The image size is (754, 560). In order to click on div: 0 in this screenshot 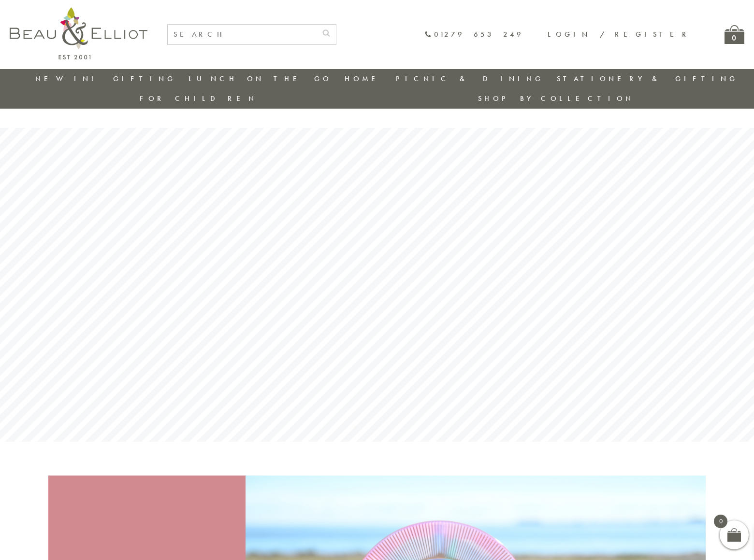, I will do `click(734, 34)`.